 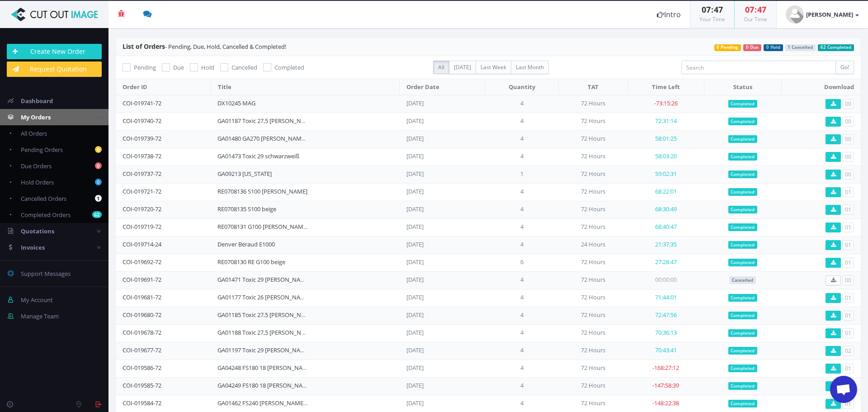 I want to click on a: COI-019692-72, so click(x=142, y=262).